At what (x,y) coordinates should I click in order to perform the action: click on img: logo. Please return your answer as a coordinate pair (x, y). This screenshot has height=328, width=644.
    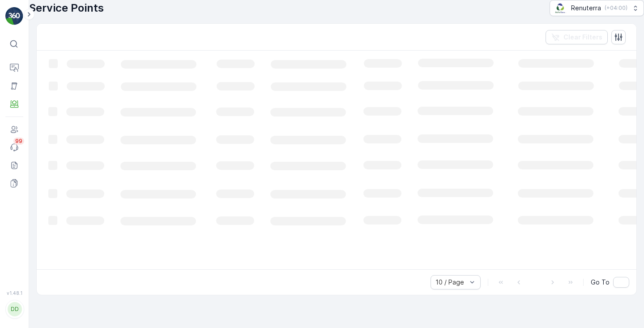
    Looking at the image, I should click on (15, 16).